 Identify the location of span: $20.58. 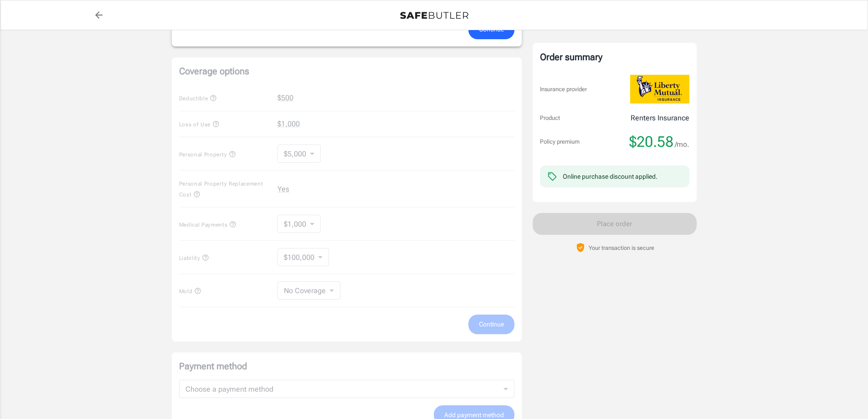
(651, 142).